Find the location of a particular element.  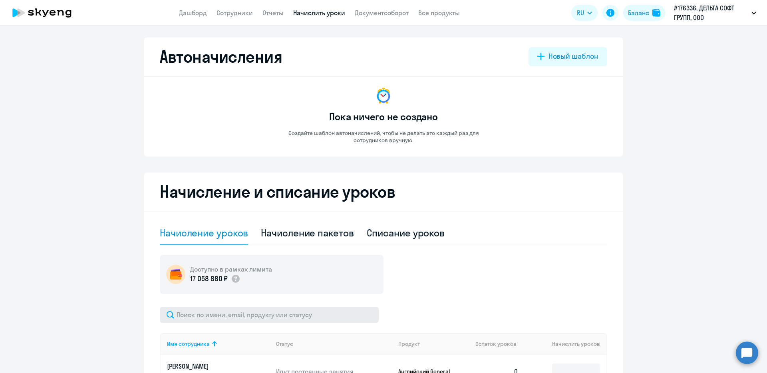

button: #176336, ДЕЛЬТА СОФТ ГРУПП, ООО is located at coordinates (715, 13).